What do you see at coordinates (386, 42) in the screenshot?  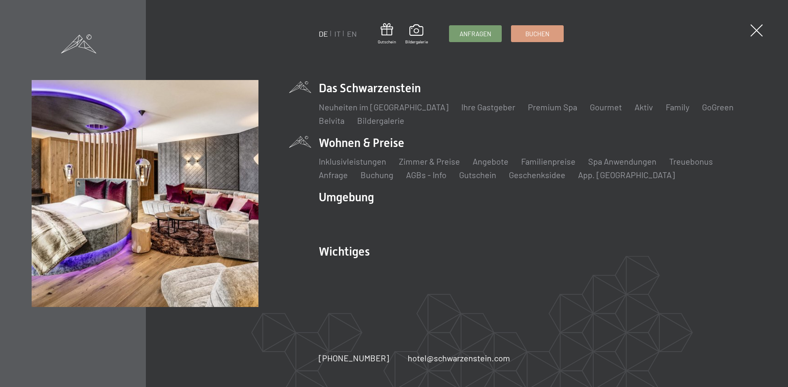 I see `span: Gutschein` at bounding box center [386, 42].